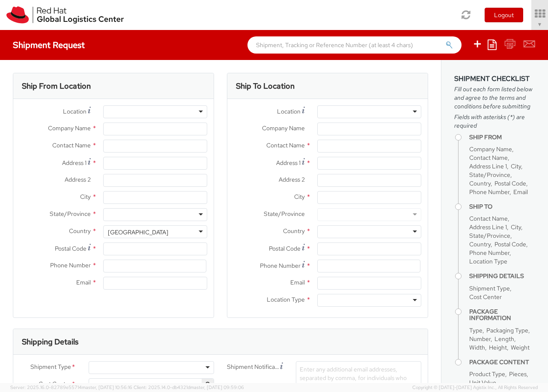 The height and width of the screenshot is (392, 548). Describe the element at coordinates (483, 383) in the screenshot. I see `span: Unit Value` at that location.